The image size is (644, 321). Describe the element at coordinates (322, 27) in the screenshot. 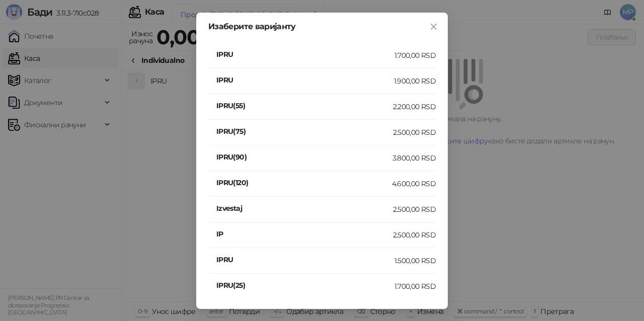

I see `div: Изаберите варијанту` at that location.